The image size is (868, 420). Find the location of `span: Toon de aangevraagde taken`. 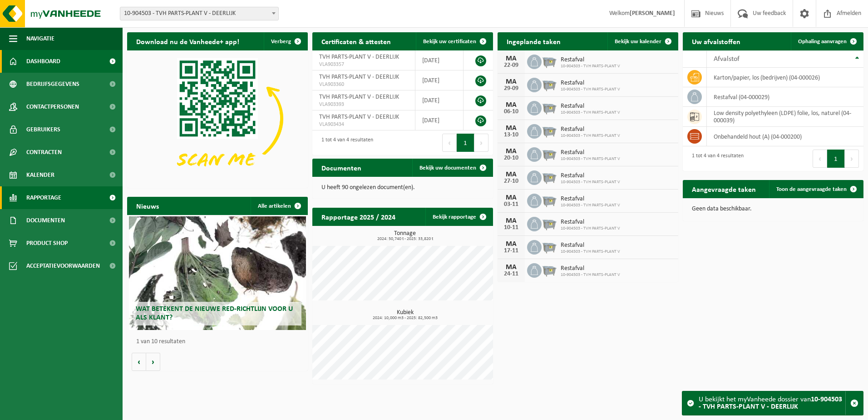

span: Toon de aangevraagde taken is located at coordinates (811, 189).